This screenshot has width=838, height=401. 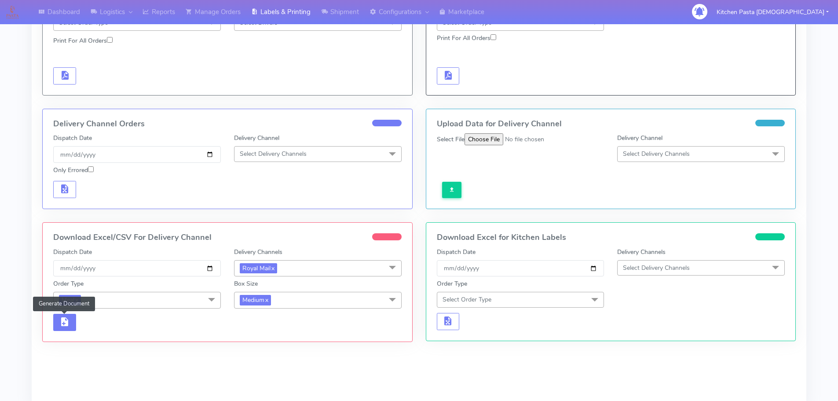 What do you see at coordinates (611, 124) in the screenshot?
I see `h4: Upload Data for Delivery Channel` at bounding box center [611, 124].